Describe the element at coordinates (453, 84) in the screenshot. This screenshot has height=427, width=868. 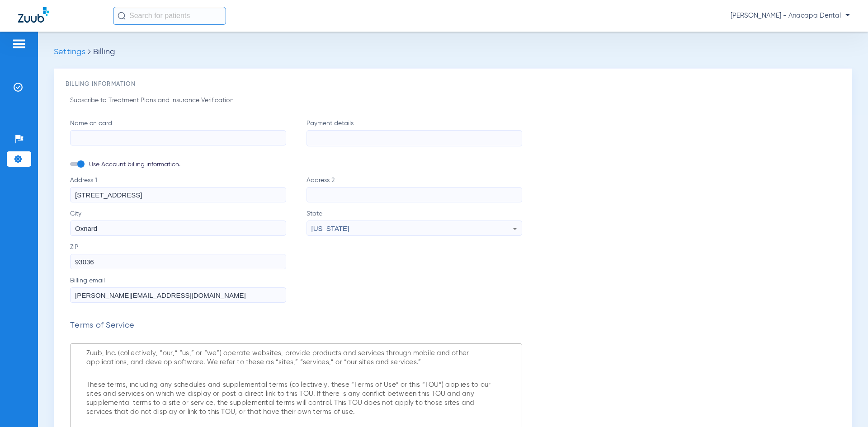
I see `h3: Billing Information` at that location.